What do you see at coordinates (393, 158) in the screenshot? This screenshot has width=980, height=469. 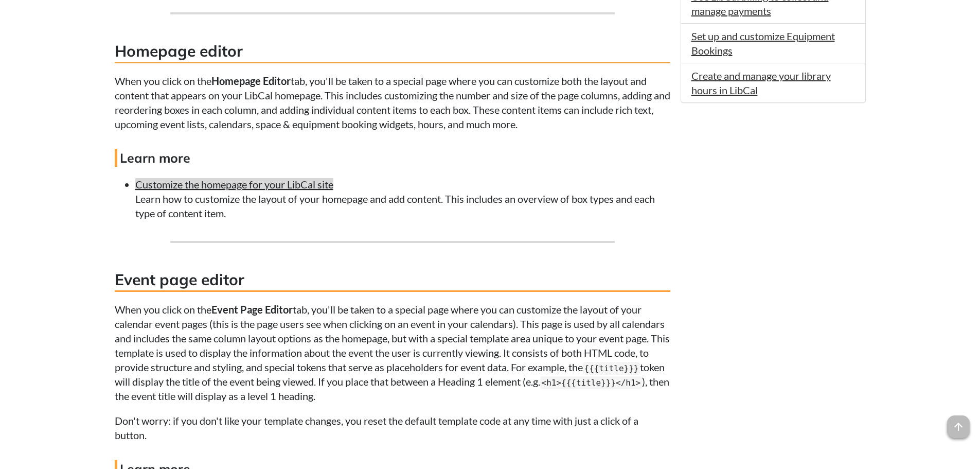 I see `h4: Learn more` at bounding box center [393, 158].